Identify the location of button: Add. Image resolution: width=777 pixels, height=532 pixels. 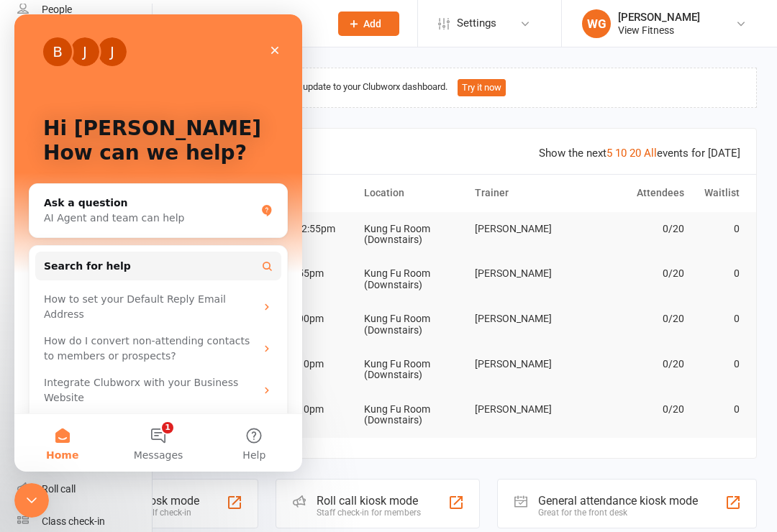
(368, 24).